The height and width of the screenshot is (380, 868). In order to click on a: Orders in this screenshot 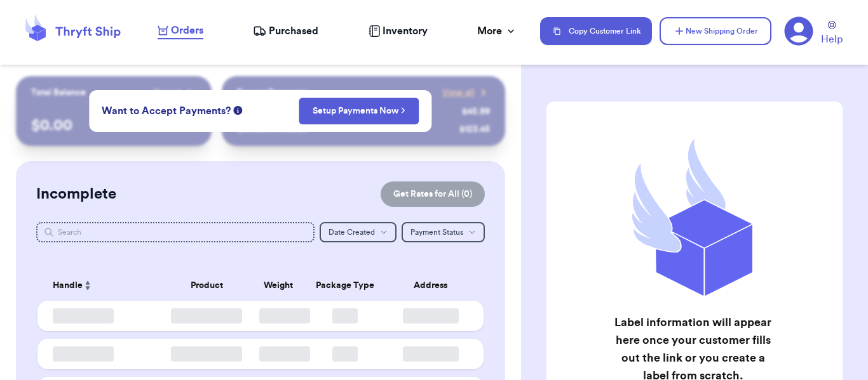, I will do `click(181, 31)`.